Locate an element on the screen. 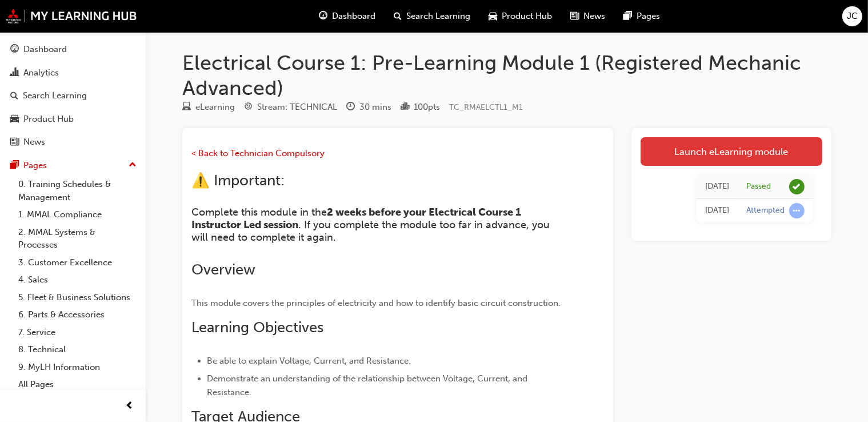  div: 100 pts is located at coordinates (427, 107).